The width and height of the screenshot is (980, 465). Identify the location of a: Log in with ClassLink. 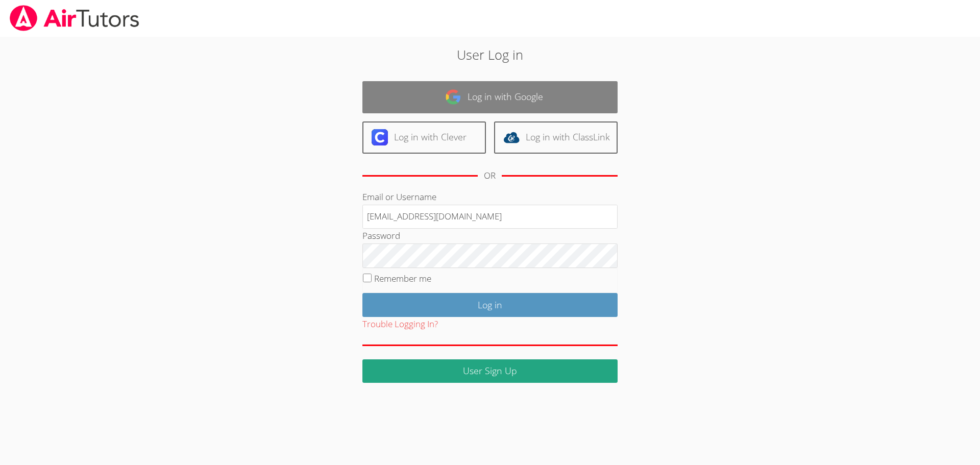
(556, 138).